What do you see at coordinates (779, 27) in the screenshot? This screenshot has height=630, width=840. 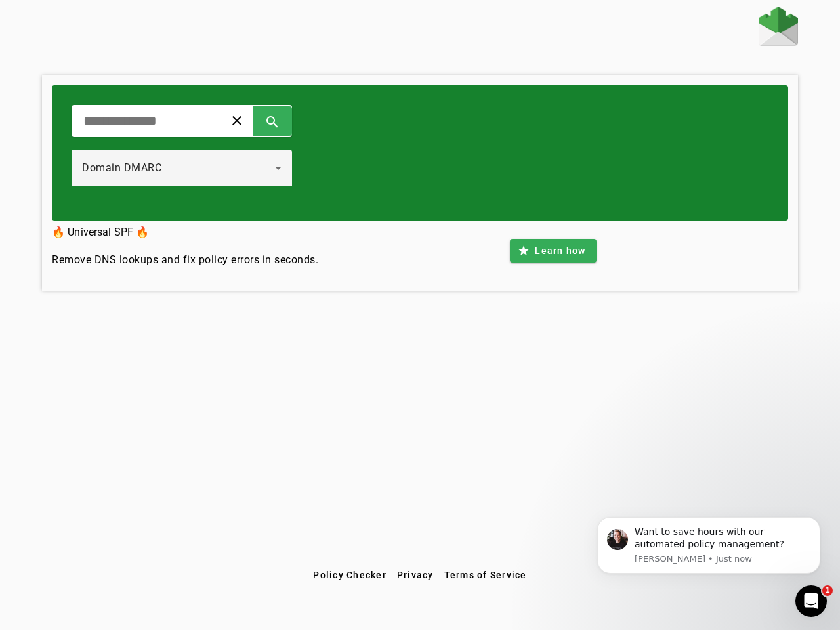 I see `img: Fraudmarc Logo` at bounding box center [779, 27].